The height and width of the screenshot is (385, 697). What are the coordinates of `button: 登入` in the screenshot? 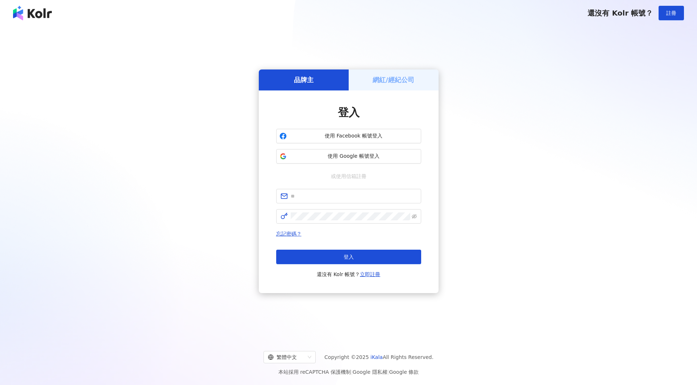 It's located at (348, 257).